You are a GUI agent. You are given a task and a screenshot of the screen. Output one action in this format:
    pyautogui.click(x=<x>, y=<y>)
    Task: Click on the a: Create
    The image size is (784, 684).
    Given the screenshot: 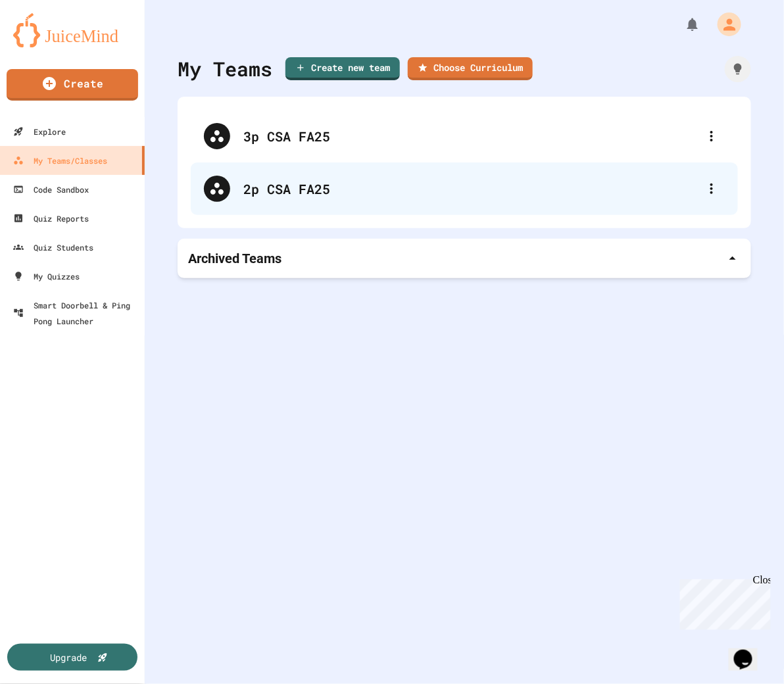 What is the action you would take?
    pyautogui.click(x=72, y=85)
    